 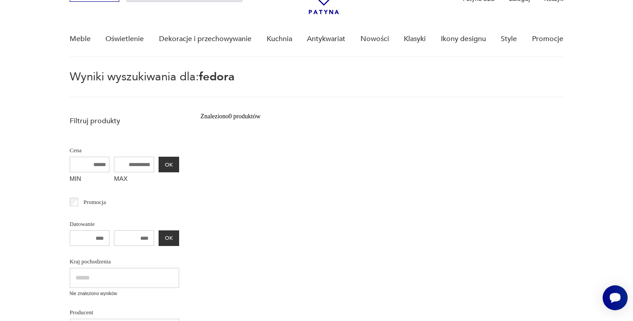 I want to click on a: Meble, so click(x=80, y=39).